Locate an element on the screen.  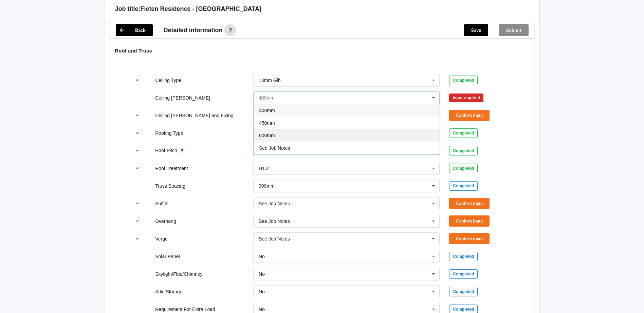
label: Verge is located at coordinates (161, 239).